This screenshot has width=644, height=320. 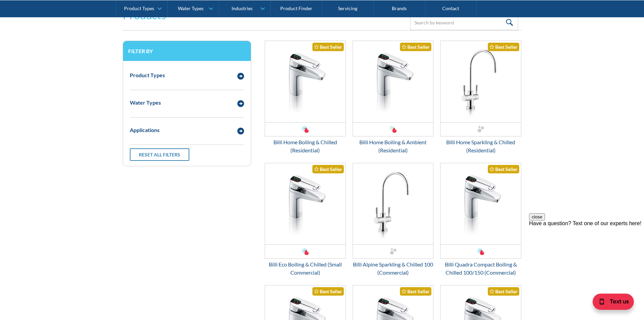 I want to click on h3: Filter by, so click(x=187, y=51).